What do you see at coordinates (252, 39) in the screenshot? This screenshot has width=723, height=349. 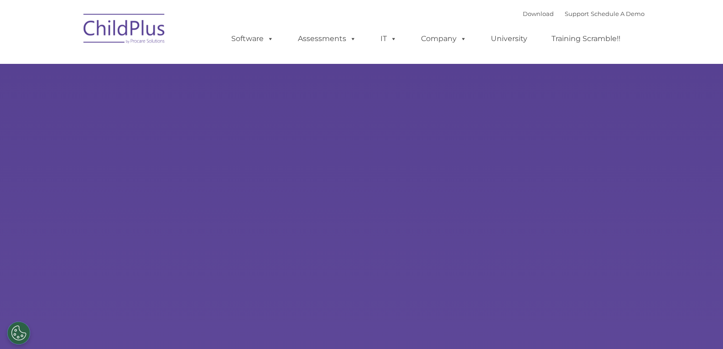 I see `a: Software` at bounding box center [252, 39].